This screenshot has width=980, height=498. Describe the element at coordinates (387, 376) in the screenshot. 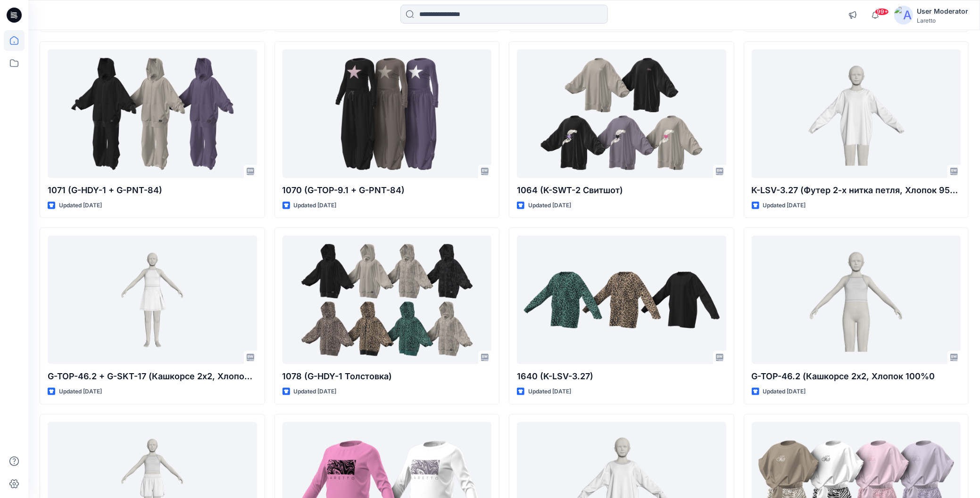

I see `p: 1078 (G-HDY-1 Толстовка)` at that location.